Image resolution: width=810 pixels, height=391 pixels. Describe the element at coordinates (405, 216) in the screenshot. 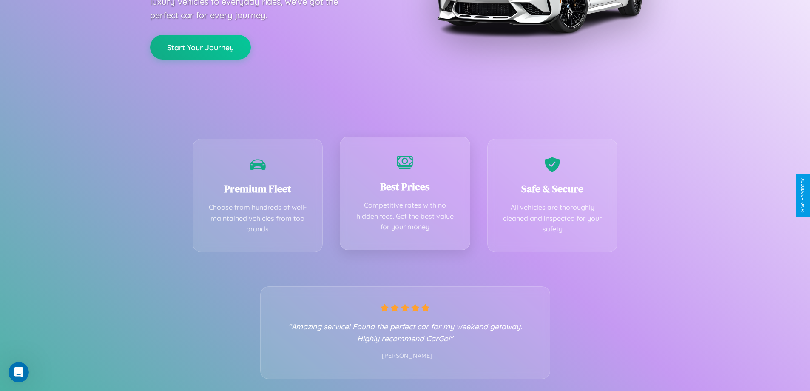

I see `p: Competitive rates with no hidden fees. Get the best value for your money` at that location.